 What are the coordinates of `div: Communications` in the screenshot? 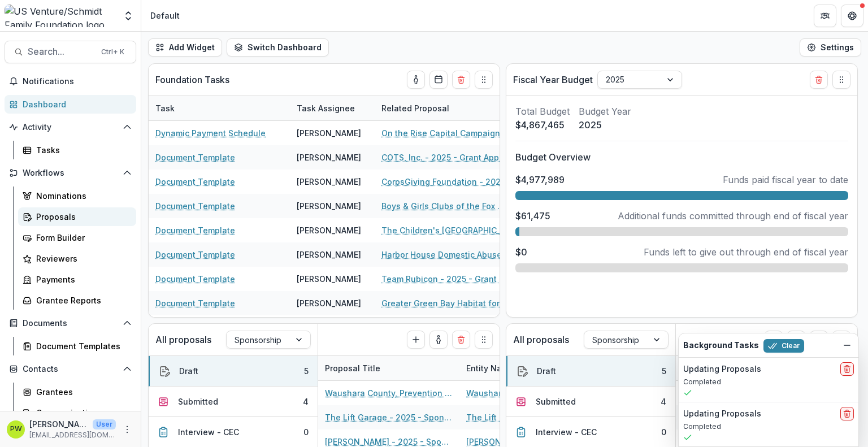 It's located at (81, 413).